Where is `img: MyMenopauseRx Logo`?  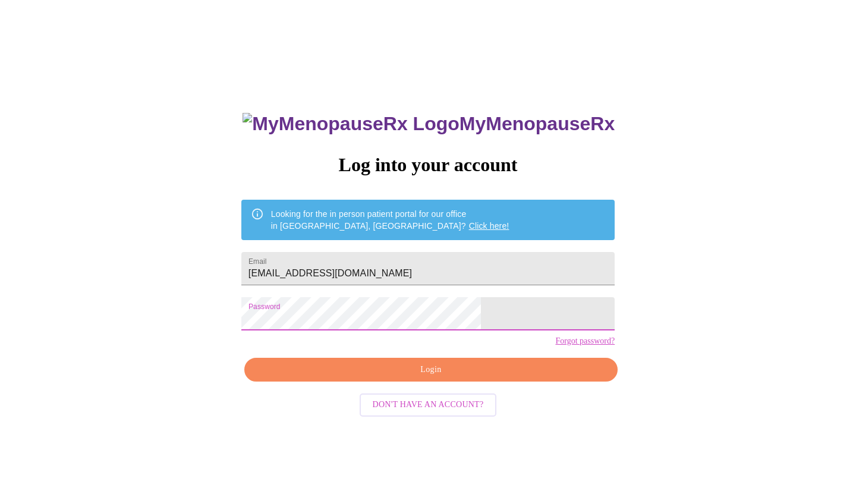
img: MyMenopauseRx Logo is located at coordinates (351, 124).